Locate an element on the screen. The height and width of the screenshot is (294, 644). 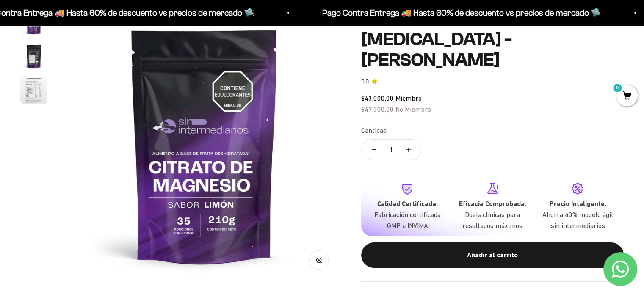
p: Fabricación certificada GMP e INVIMA is located at coordinates (407, 220).